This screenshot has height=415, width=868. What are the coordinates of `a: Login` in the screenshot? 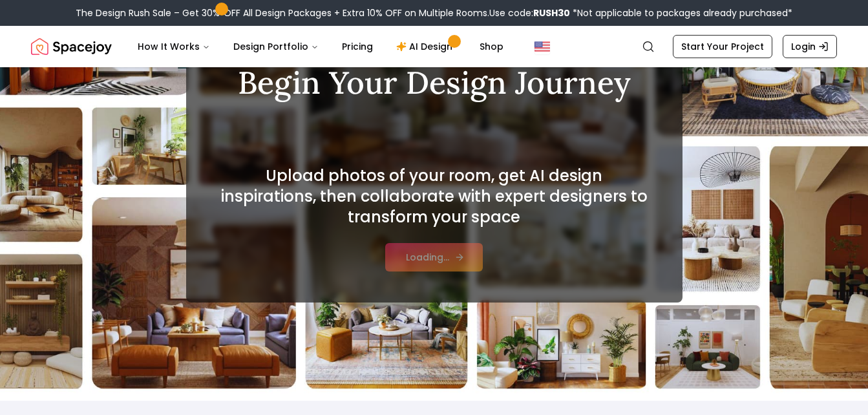 It's located at (810, 47).